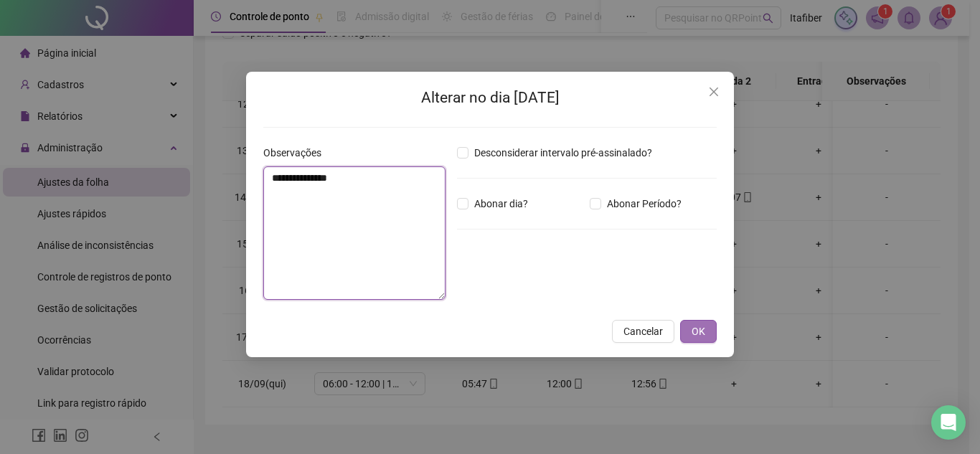 The image size is (980, 454). What do you see at coordinates (713, 91) in the screenshot?
I see `span: close` at bounding box center [713, 91].